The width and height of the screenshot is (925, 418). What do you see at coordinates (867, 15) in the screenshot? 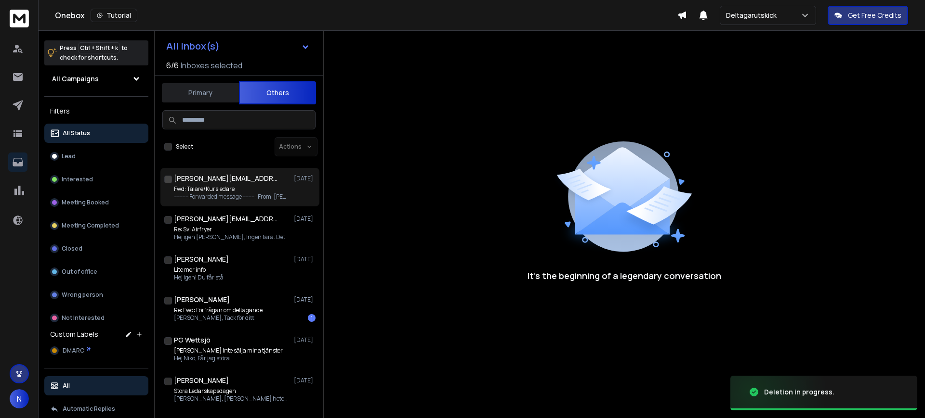
I see `button: Get Free Credits` at bounding box center [867, 15].